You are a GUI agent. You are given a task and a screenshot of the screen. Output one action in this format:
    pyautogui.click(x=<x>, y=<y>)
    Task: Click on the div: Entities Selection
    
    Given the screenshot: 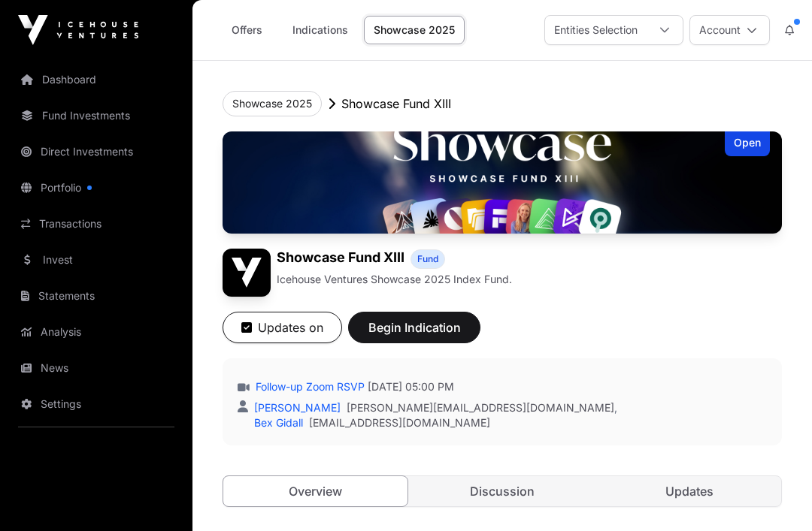 What is the action you would take?
    pyautogui.click(x=595, y=30)
    